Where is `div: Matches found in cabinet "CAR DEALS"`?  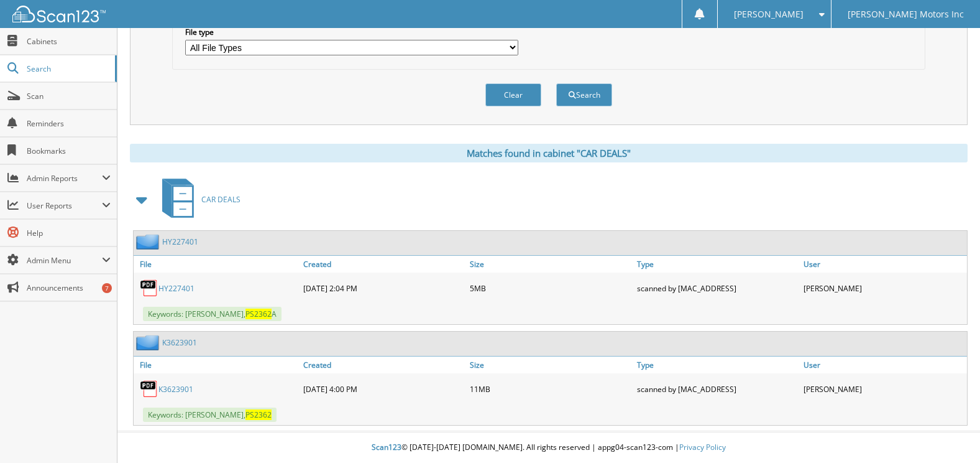 div: Matches found in cabinet "CAR DEALS" is located at coordinates (549, 153).